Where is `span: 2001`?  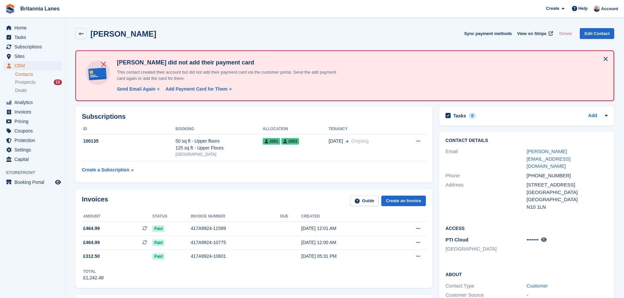
span: 2001 is located at coordinates (272, 141).